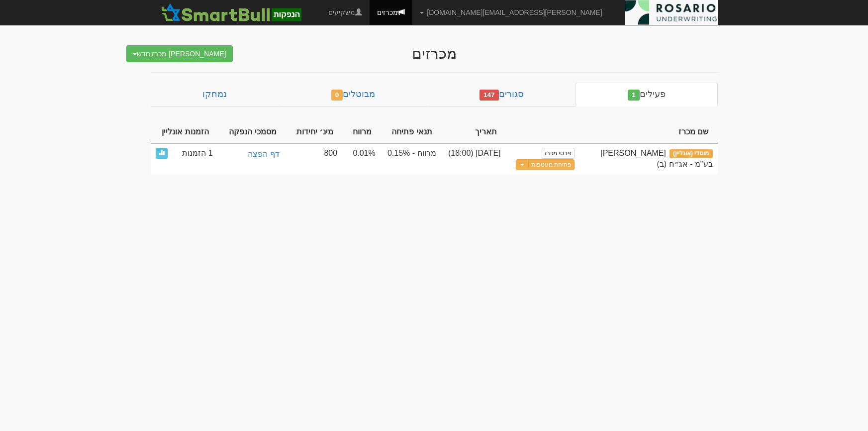 This screenshot has height=431, width=868. What do you see at coordinates (648, 132) in the screenshot?
I see `th: שם מכרז` at bounding box center [648, 132].